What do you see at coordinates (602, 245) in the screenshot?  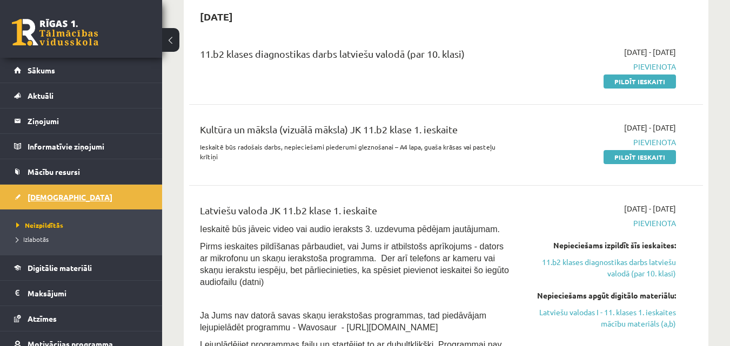 I see `div: Nepieciešams izpildīt šīs ieskaites:` at bounding box center [602, 245].